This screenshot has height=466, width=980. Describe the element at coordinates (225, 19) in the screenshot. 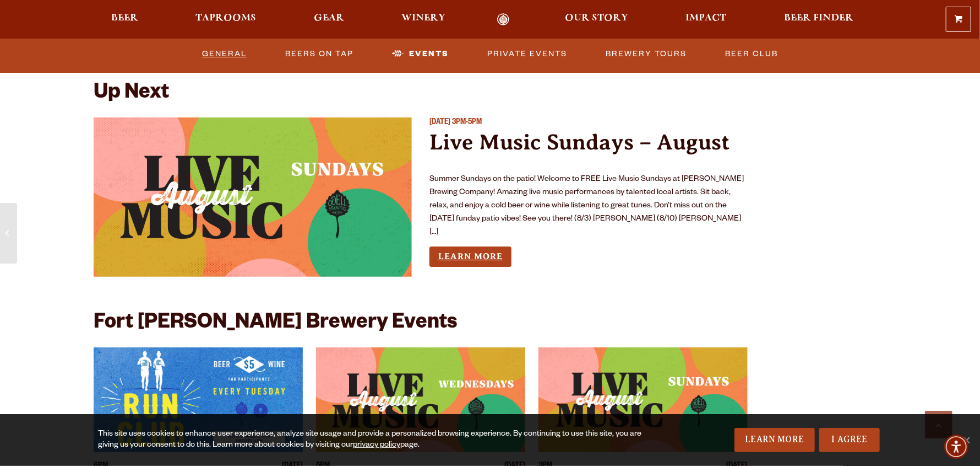

I see `a: Taprooms` at that location.